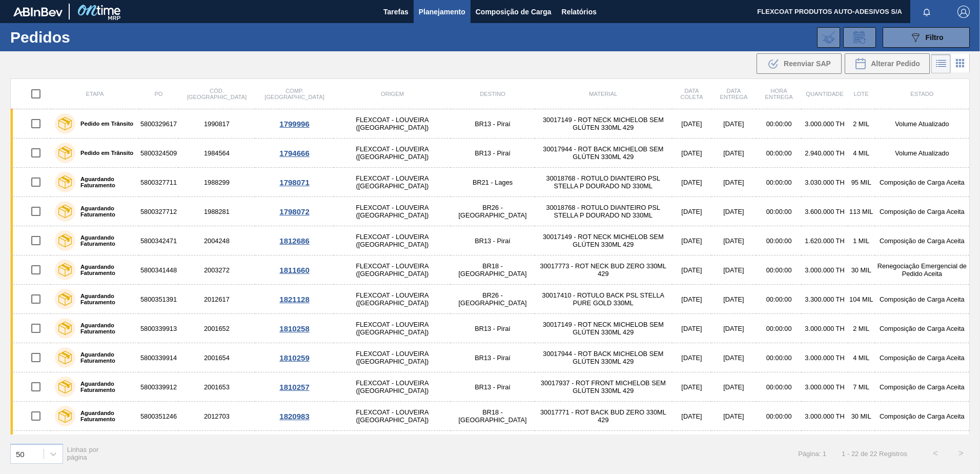  What do you see at coordinates (800, 64) in the screenshot?
I see `button: Reenviar SAP` at bounding box center [800, 64].